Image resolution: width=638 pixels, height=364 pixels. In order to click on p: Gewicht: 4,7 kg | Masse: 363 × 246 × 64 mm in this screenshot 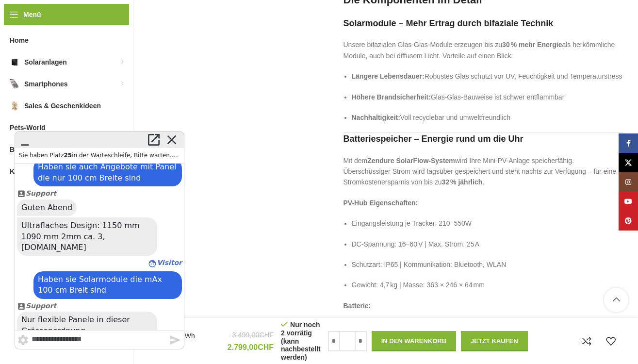, I will do `click(487, 285)`.